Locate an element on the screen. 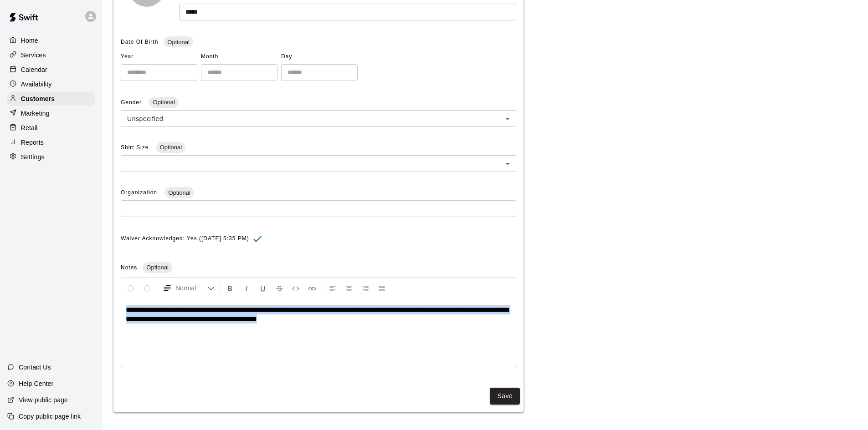 This screenshot has width=868, height=430. span: Day is located at coordinates (319, 57).